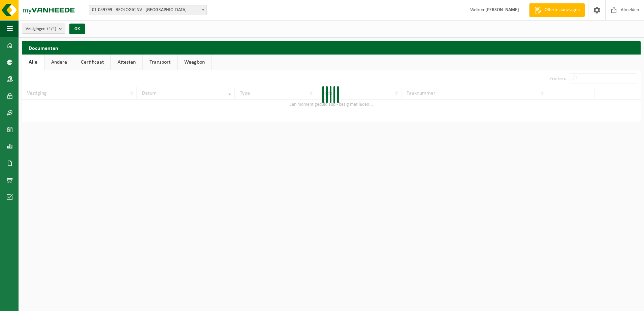 The height and width of the screenshot is (311, 644). What do you see at coordinates (33, 62) in the screenshot?
I see `a: Alle` at bounding box center [33, 62].